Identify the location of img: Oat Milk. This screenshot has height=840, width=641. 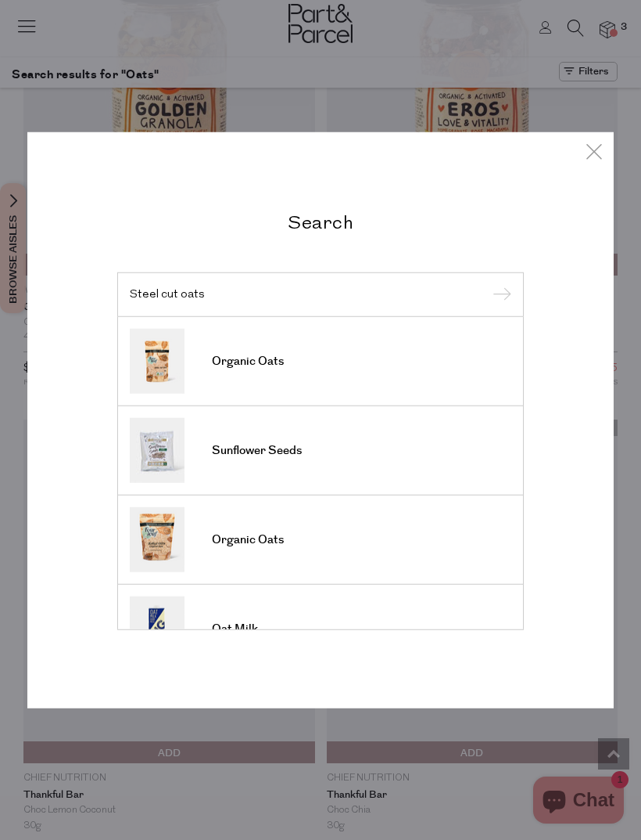
(158, 629).